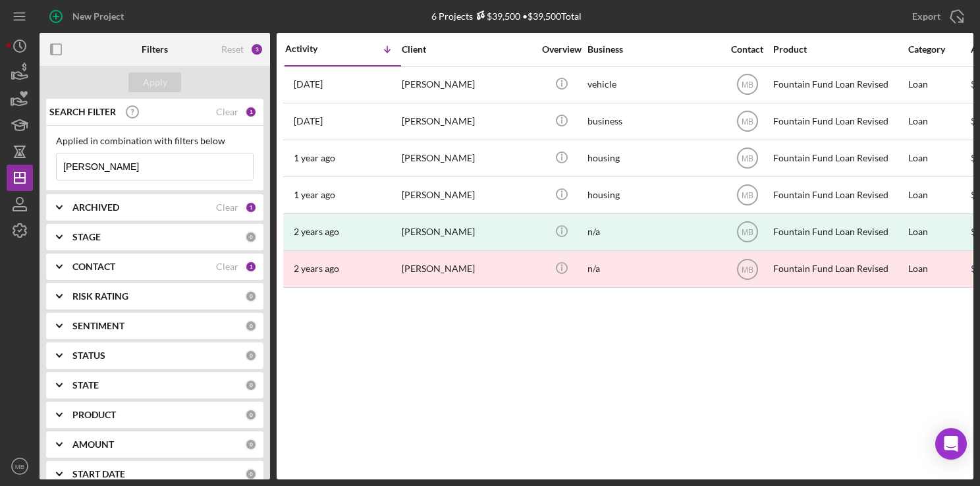 This screenshot has width=980, height=486. Describe the element at coordinates (100, 296) in the screenshot. I see `b: RISK RATING` at that location.